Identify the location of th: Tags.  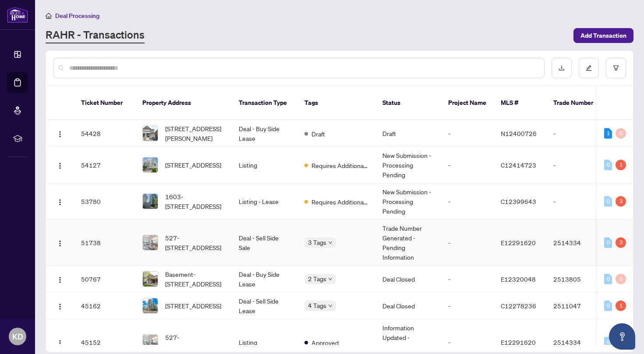
(336, 103).